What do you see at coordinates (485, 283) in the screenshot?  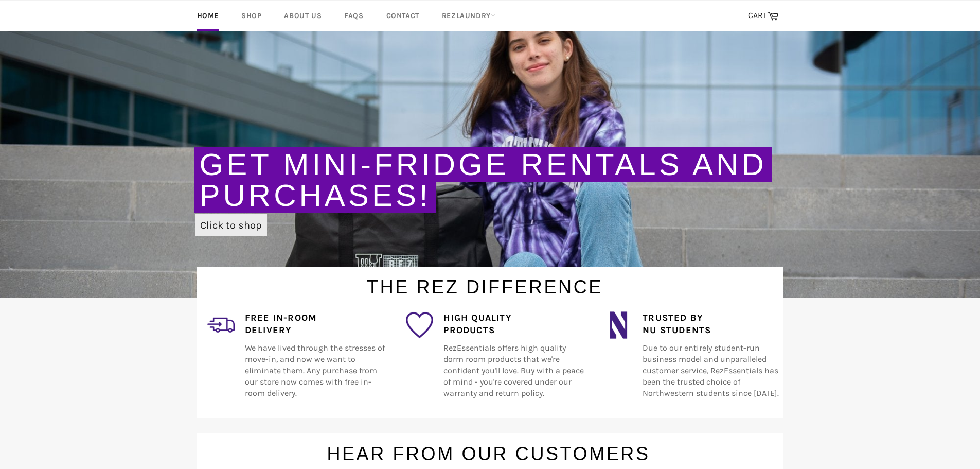 I see `h1: The Rez Difference` at bounding box center [485, 283].